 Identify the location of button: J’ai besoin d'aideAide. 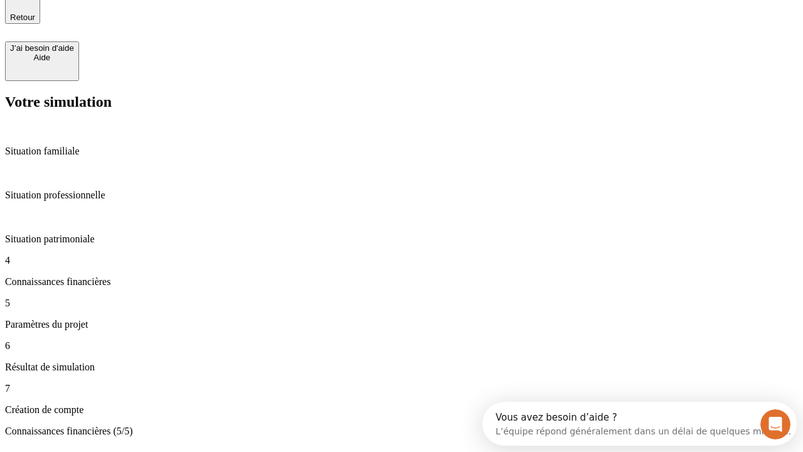
(42, 61).